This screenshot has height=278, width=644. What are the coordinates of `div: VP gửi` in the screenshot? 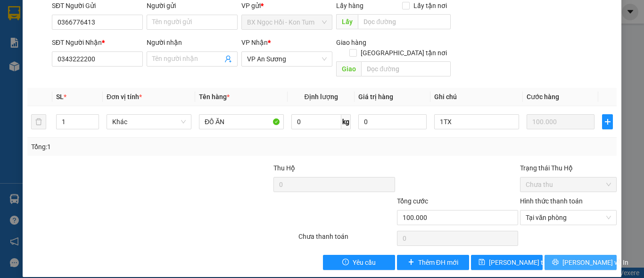 It's located at (286, 5).